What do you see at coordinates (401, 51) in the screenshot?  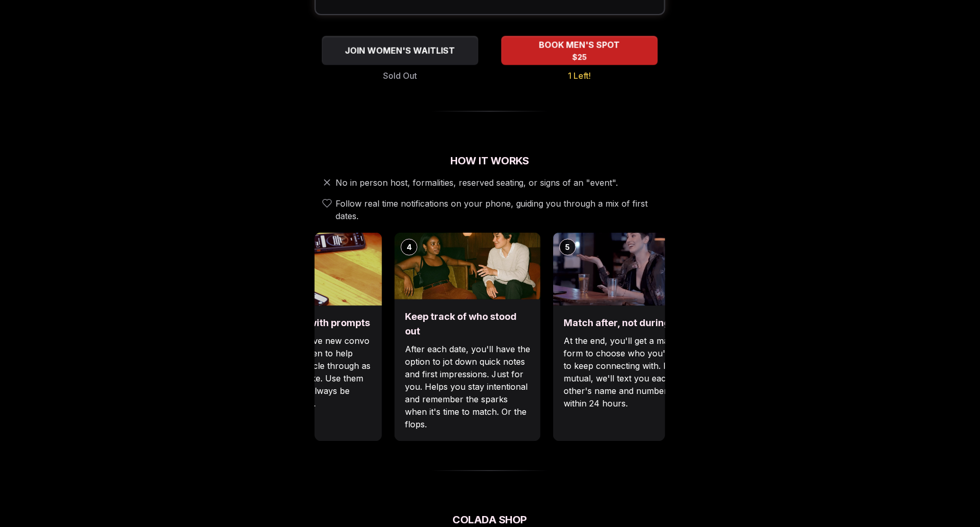 I see `span: JOIN WOMEN'S WAITLIST` at bounding box center [401, 51].